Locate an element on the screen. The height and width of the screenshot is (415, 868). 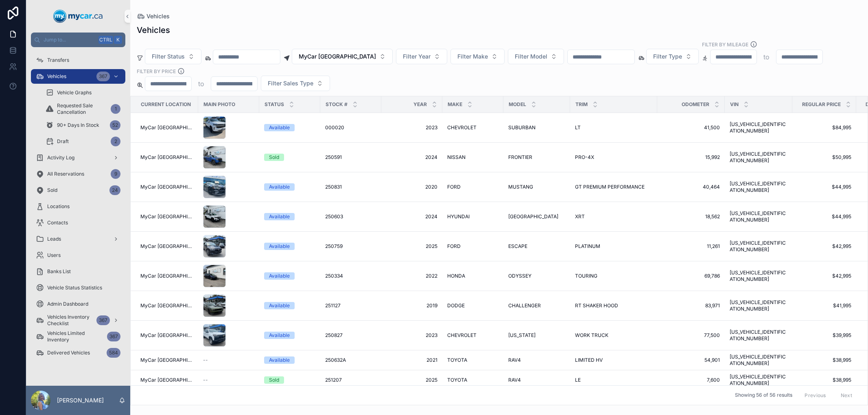
a: Transfers is located at coordinates (78, 60).